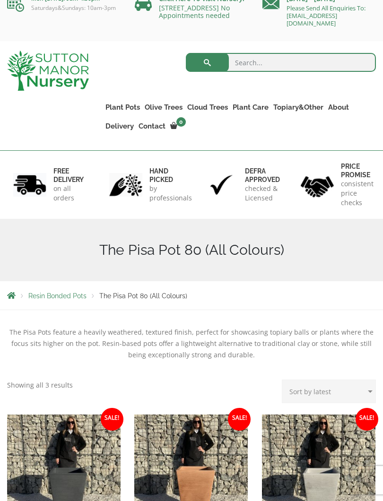 The width and height of the screenshot is (383, 501). I want to click on img: 4.jpg, so click(317, 184).